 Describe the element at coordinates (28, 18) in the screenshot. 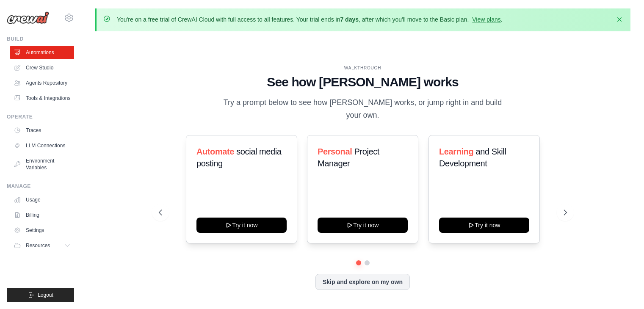

I see `img: Logo` at that location.